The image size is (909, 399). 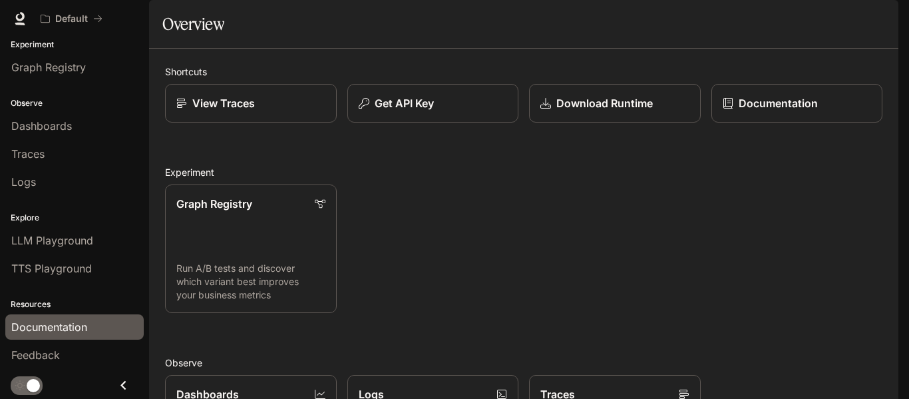 What do you see at coordinates (404, 103) in the screenshot?
I see `p: Get API Key` at bounding box center [404, 103].